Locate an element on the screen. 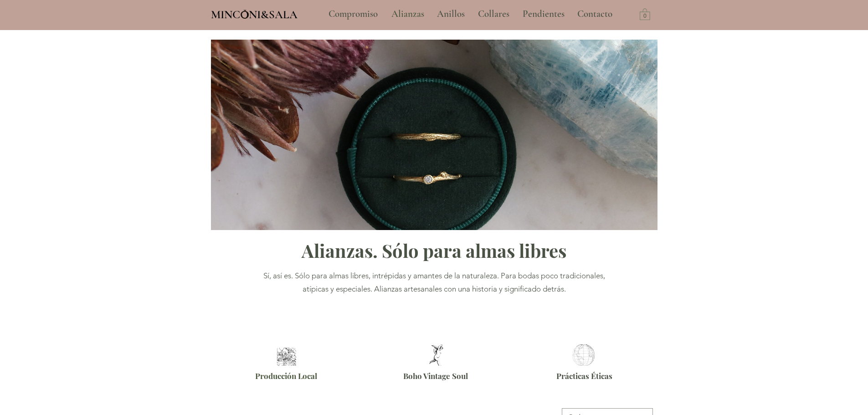 Image resolution: width=868 pixels, height=415 pixels. span: Boho Vintage Soul is located at coordinates (436, 376).